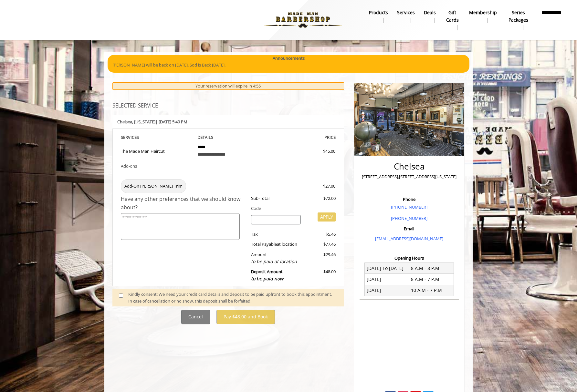 The image size is (577, 392). I want to click on a: DealsDeals, so click(430, 16).